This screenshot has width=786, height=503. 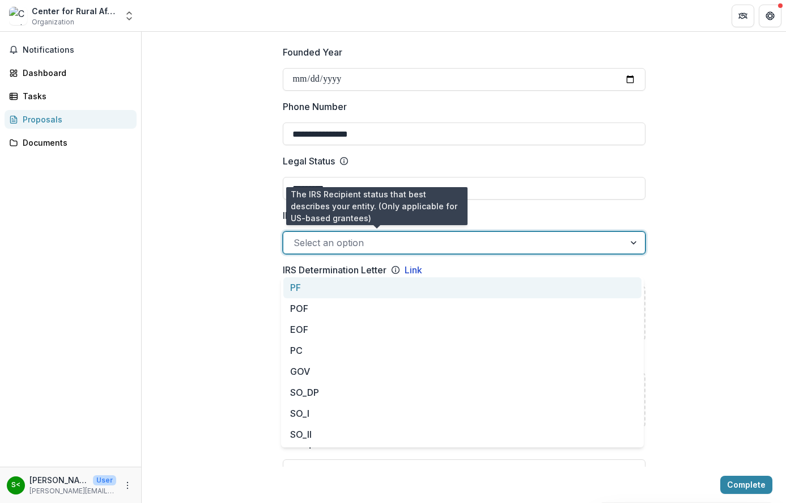 I want to click on span: Notifications, so click(x=77, y=50).